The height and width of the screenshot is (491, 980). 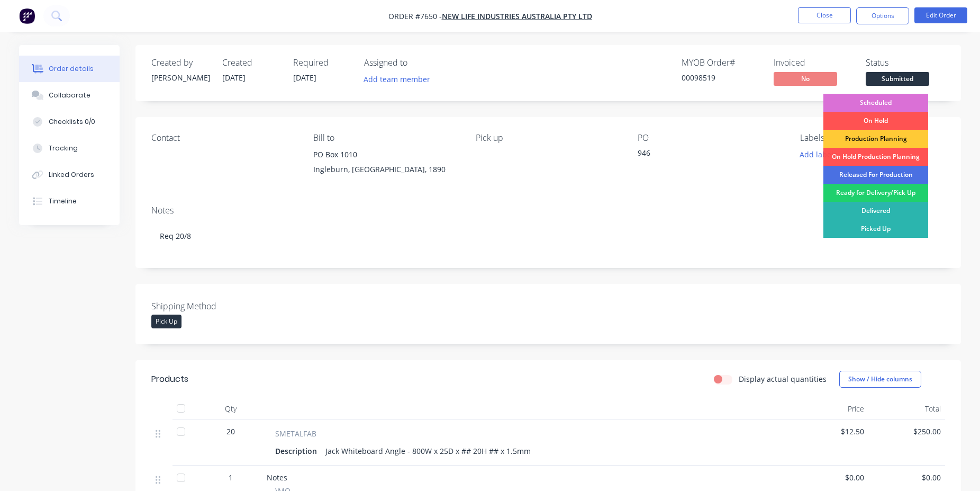 I want to click on div: Req 20/8, so click(x=548, y=235).